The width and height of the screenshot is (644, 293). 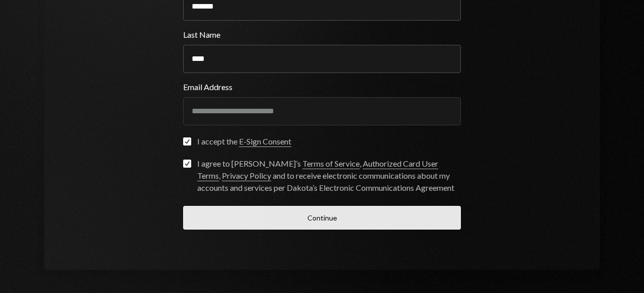 What do you see at coordinates (322, 217) in the screenshot?
I see `button: Continue` at bounding box center [322, 217].